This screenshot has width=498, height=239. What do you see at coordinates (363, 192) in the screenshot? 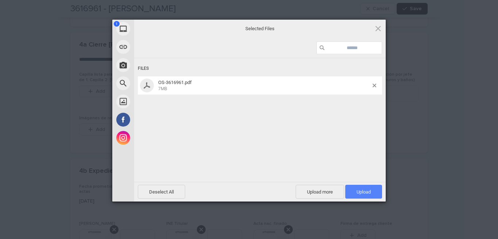
I see `span: Upload` at bounding box center [363, 192].